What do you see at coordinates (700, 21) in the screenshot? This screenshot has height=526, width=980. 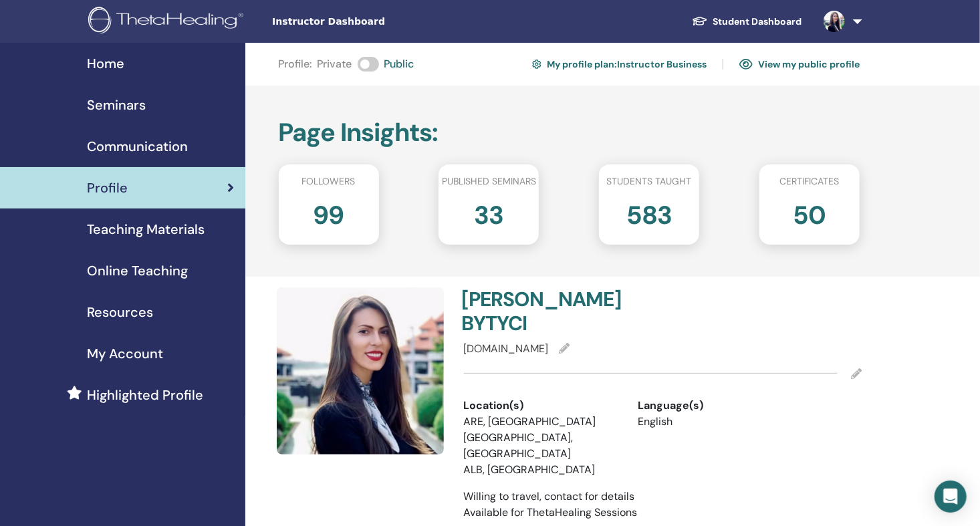 I see `img: graduation-cap-white.svg` at bounding box center [700, 21].